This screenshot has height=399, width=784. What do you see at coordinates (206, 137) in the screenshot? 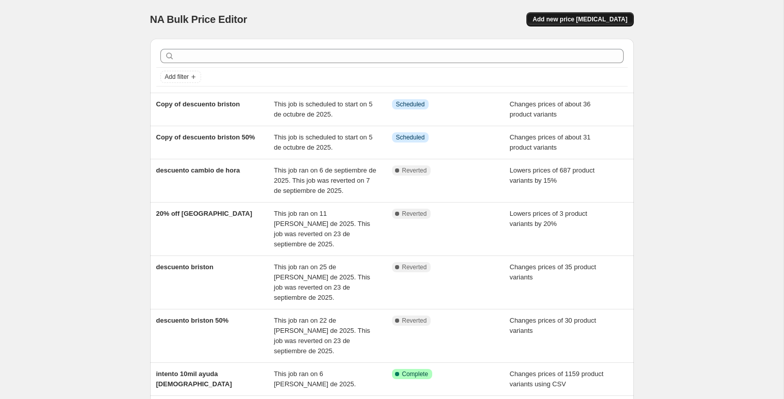
I see `span: Copy of descuento briston 50%` at bounding box center [206, 137].